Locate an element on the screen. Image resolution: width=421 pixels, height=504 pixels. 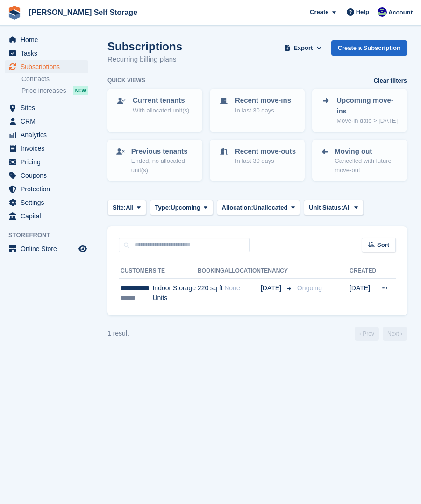
span: Upcoming is located at coordinates (185, 208).